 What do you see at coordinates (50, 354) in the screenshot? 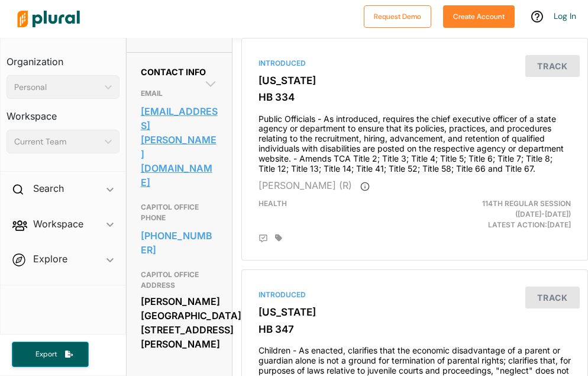
I see `button: Export` at bounding box center [50, 354].